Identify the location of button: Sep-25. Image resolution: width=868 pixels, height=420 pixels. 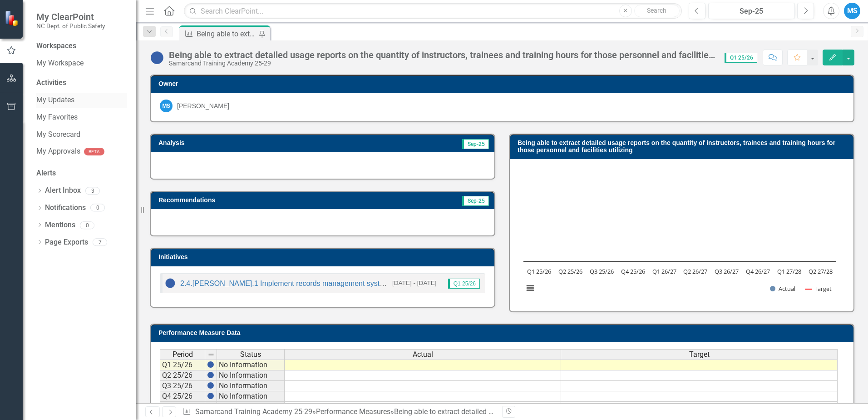
(752, 11).